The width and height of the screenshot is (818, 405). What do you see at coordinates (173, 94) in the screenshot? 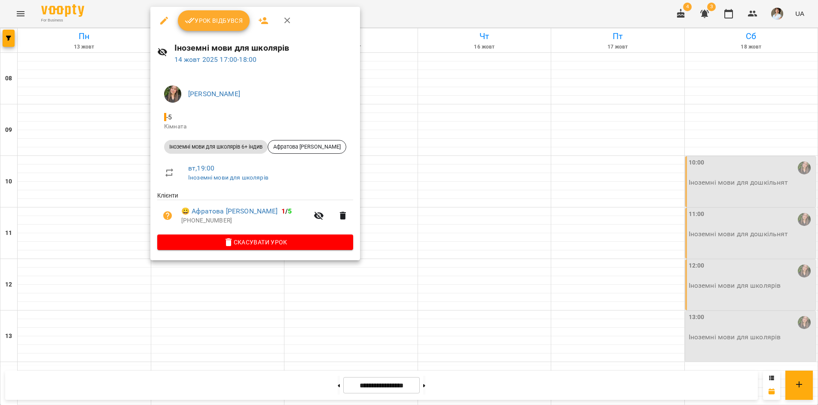
I see `img: 270df722615d896c54f237e9939fe3f1.jpg` at bounding box center [173, 94].